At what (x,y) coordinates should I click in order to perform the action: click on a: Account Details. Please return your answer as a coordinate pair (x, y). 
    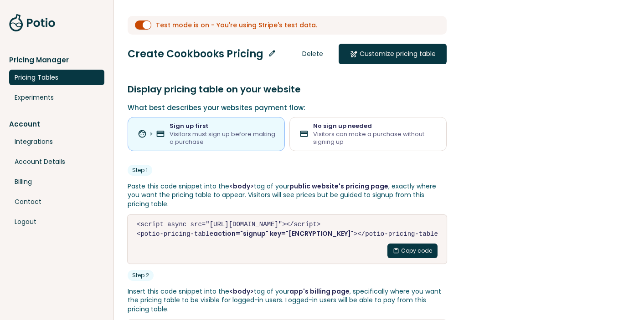
    Looking at the image, I should click on (56, 162).